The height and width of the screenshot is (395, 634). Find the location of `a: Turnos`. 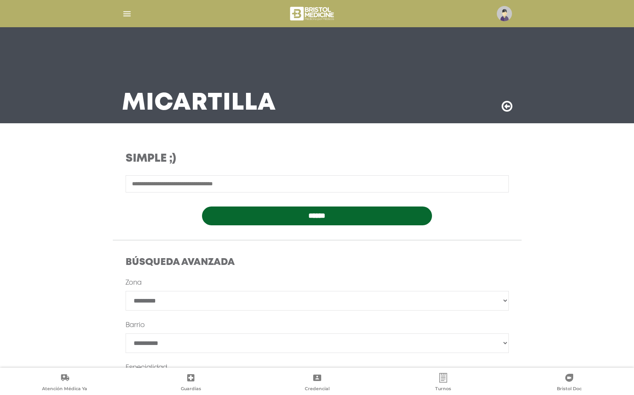

a: Turnos is located at coordinates (443, 383).